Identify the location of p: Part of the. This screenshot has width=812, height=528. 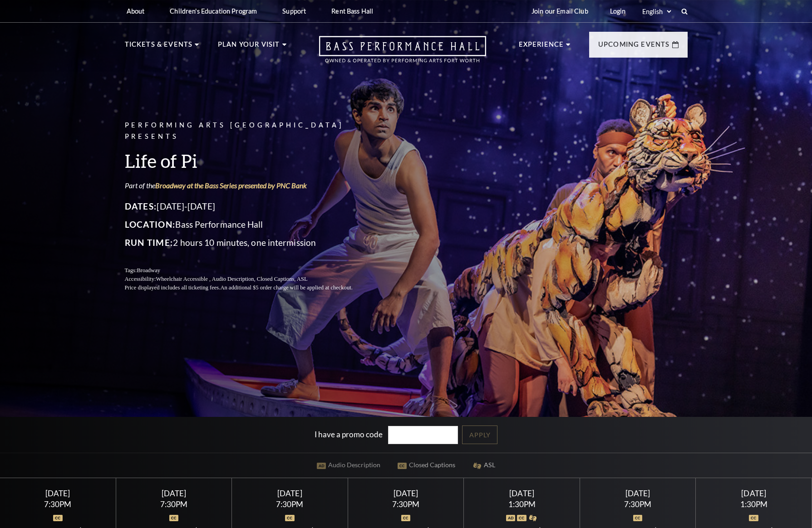
(250, 185).